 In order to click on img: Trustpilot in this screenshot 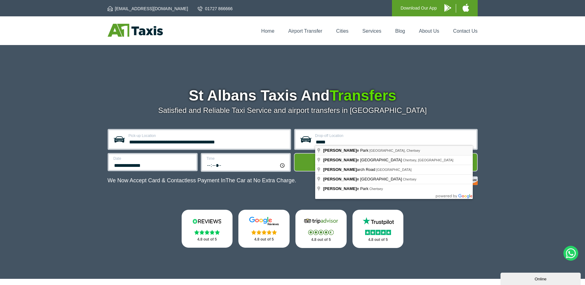, I will do `click(378, 221)`.